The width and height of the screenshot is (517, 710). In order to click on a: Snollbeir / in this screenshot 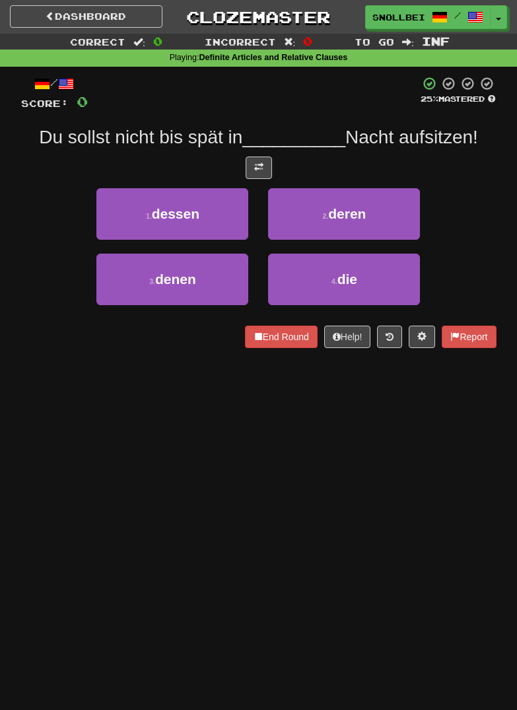, I will do `click(428, 17)`.